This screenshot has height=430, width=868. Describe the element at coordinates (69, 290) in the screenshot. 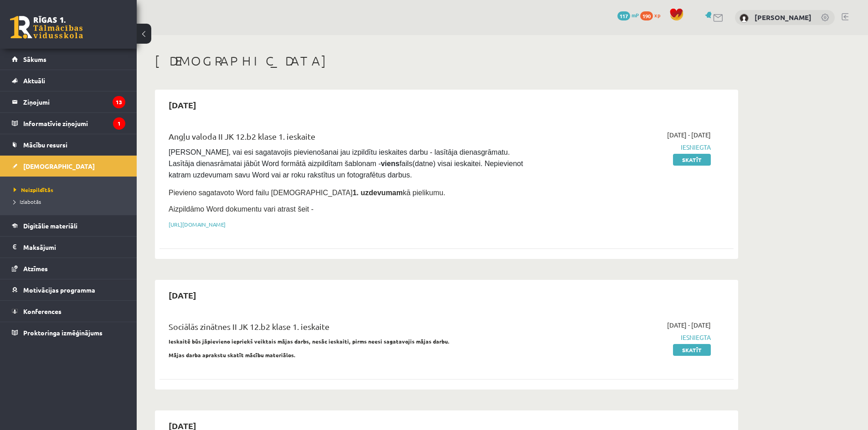

I see `a: Motivācijas programma` at that location.